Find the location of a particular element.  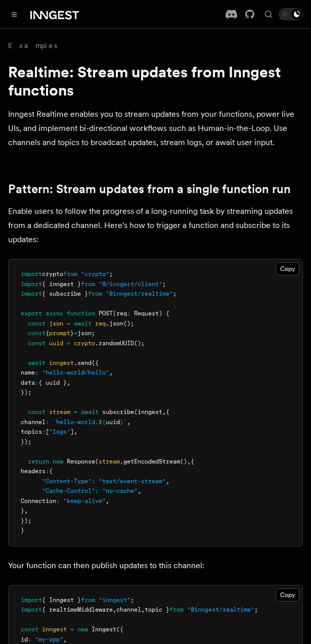

span: "no-cache" is located at coordinates (119, 491).